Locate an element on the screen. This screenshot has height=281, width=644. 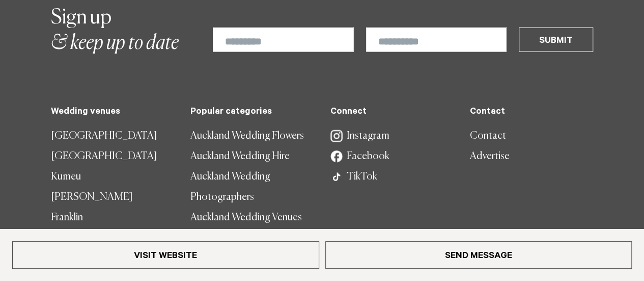
a: TikTok is located at coordinates (392, 177).